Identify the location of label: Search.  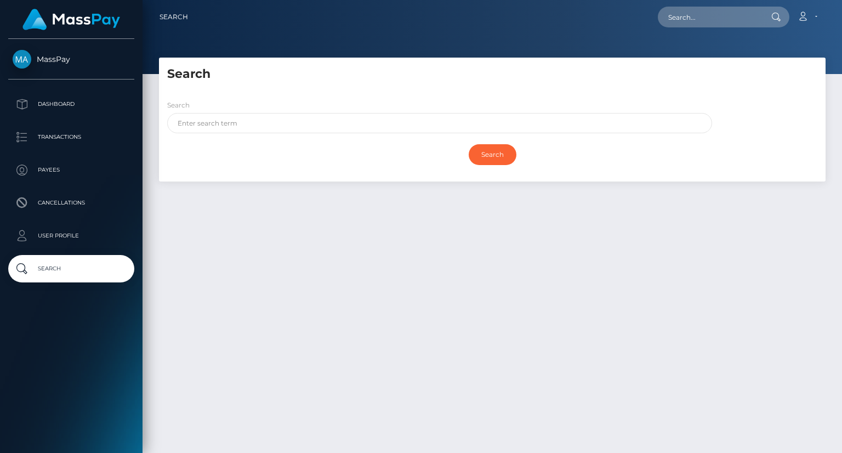
(178, 105).